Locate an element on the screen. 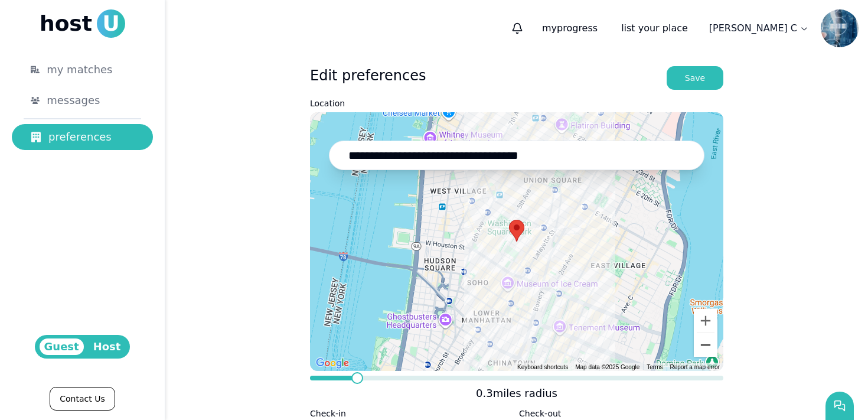 The image size is (868, 420). div: preferences is located at coordinates (82, 137).